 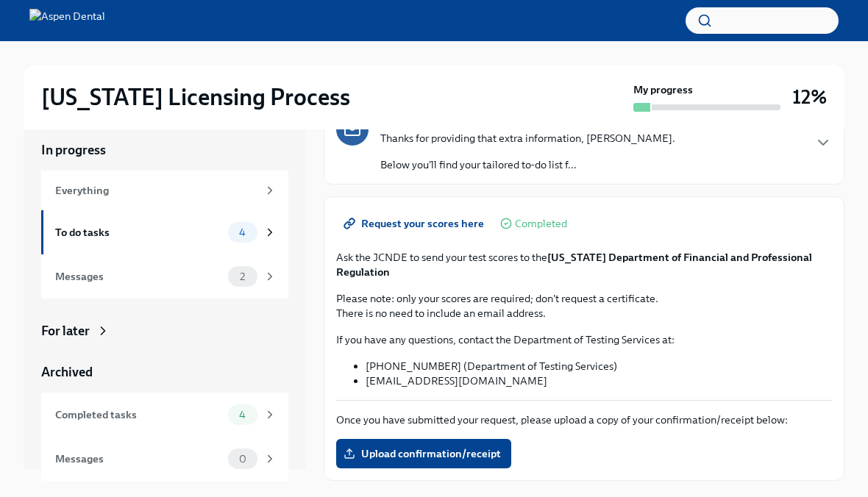 What do you see at coordinates (415, 224) in the screenshot?
I see `a: Request your scores here` at bounding box center [415, 224].